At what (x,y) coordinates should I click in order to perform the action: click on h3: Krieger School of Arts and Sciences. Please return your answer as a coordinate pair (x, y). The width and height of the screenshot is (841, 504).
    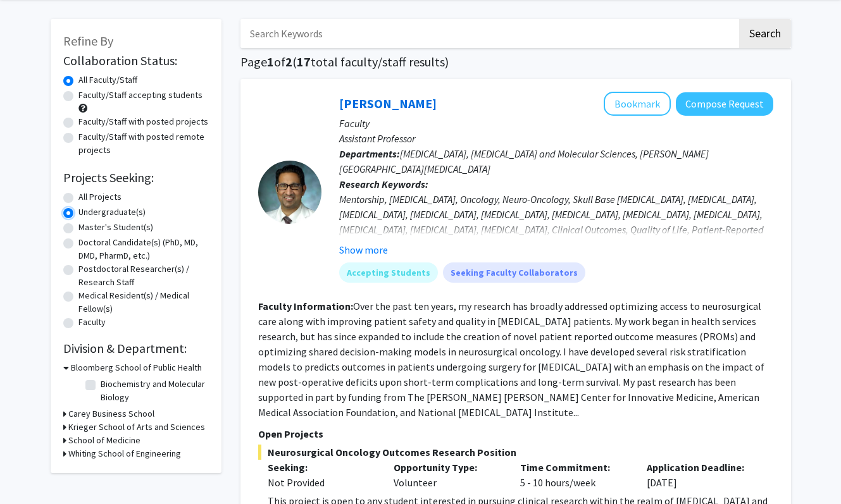
    Looking at the image, I should click on (137, 427).